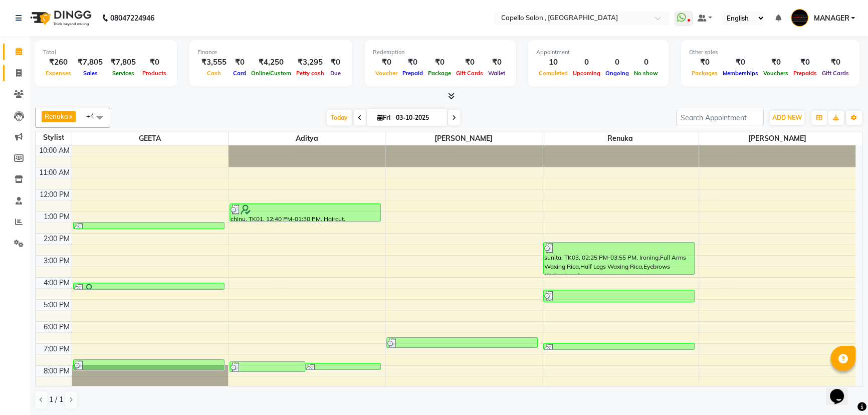 This screenshot has height=415, width=868. What do you see at coordinates (55, 173) in the screenshot?
I see `div: 11:00 AM` at bounding box center [55, 173].